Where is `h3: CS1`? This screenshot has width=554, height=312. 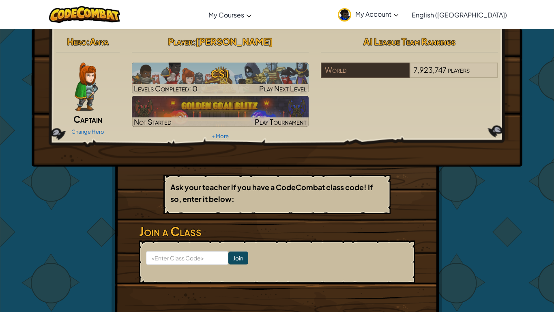 h3: CS1 is located at coordinates (220, 73).